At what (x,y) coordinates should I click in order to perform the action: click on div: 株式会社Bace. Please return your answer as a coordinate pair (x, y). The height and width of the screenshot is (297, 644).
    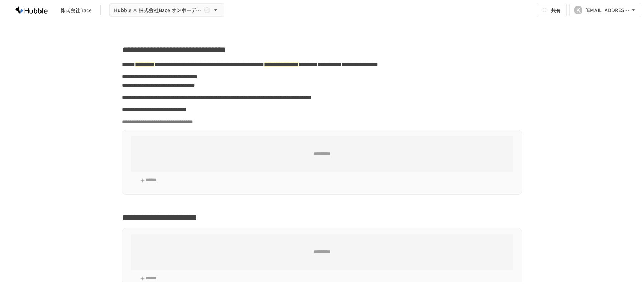
    Looking at the image, I should click on (76, 10).